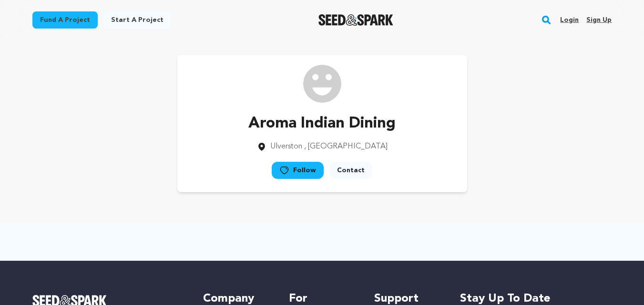  What do you see at coordinates (286, 146) in the screenshot?
I see `span: Ulverston` at bounding box center [286, 146].